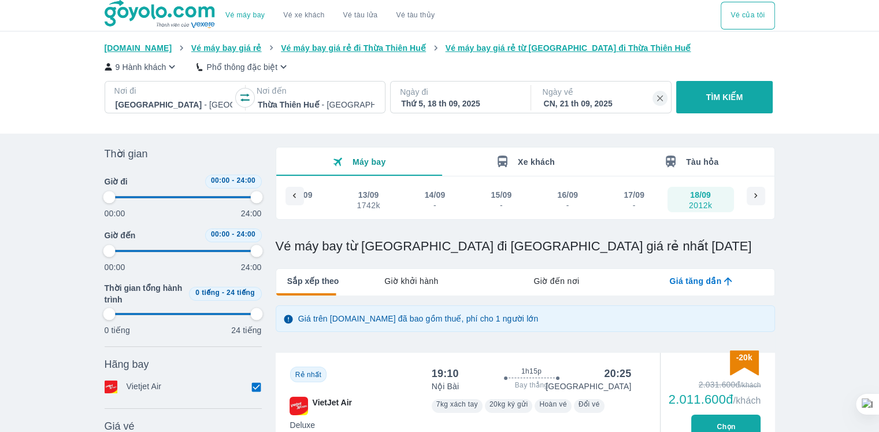 This screenshot has width=879, height=432. What do you see at coordinates (556, 281) in the screenshot?
I see `div: lab API tabs example` at bounding box center [556, 281].